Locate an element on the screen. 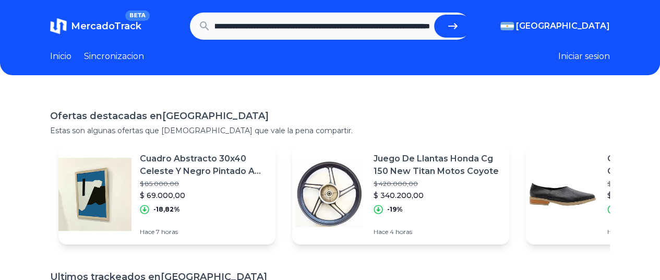 The width and height of the screenshot is (660, 280). a: Featured imageCuadro Abstracto 30x40 Celeste Y Negro Pintado A Mano$ 85.000,00$ 69.000,00-18,82%H... is located at coordinates (167, 194).